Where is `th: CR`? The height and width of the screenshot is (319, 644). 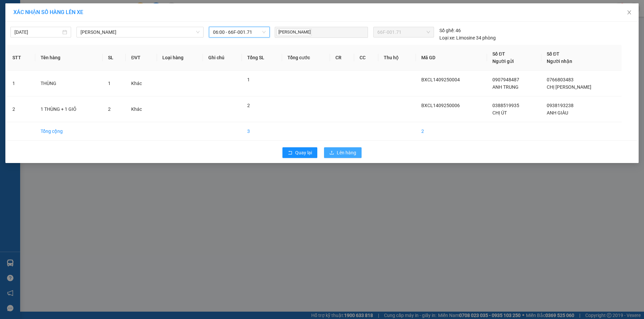
th: CR is located at coordinates (342, 58).